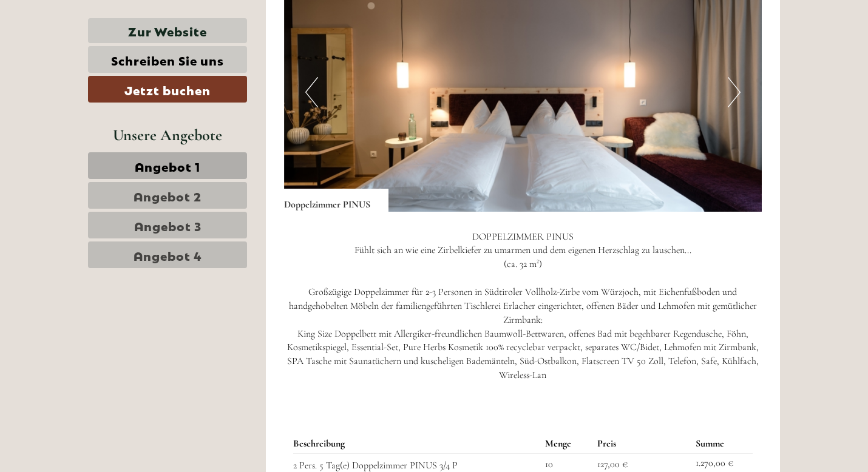 Image resolution: width=868 pixels, height=472 pixels. I want to click on a: Jetzt buchen, so click(168, 89).